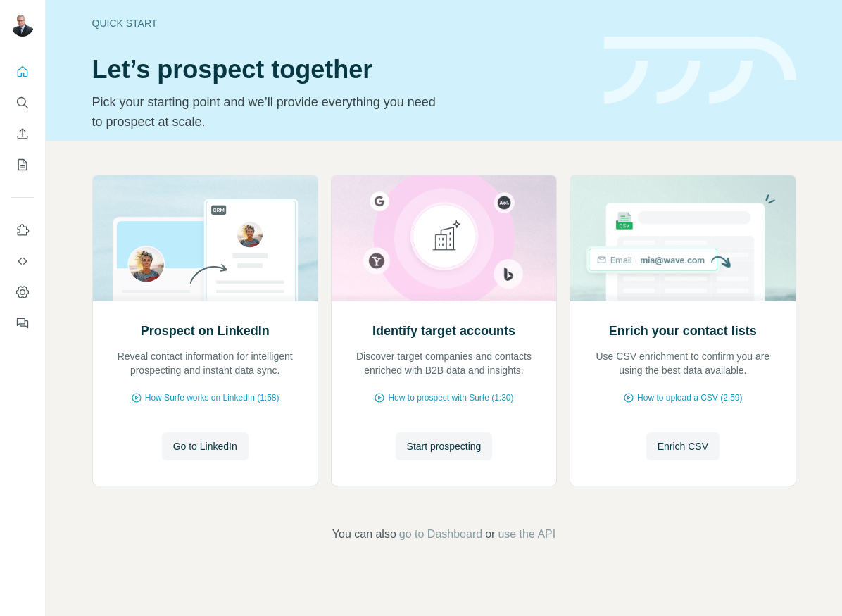  I want to click on img: Prospect on LinkedIn, so click(204, 238).